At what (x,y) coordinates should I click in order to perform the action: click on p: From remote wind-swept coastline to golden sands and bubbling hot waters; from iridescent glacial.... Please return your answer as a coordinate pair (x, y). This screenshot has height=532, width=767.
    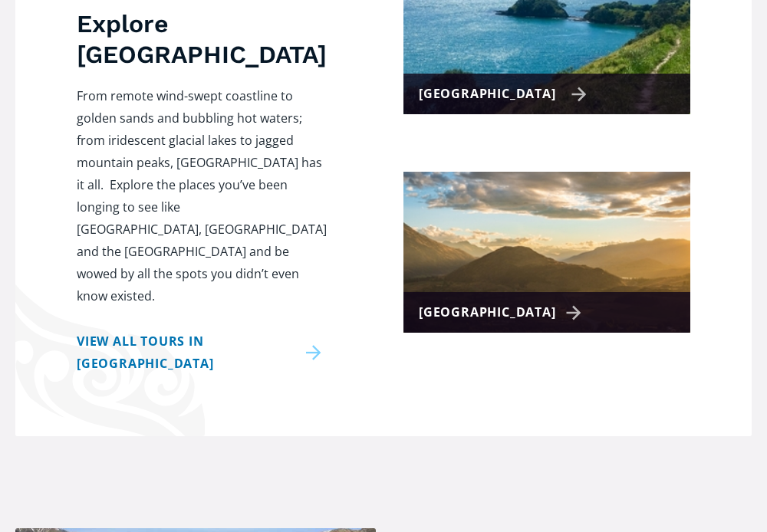
    Looking at the image, I should click on (202, 197).